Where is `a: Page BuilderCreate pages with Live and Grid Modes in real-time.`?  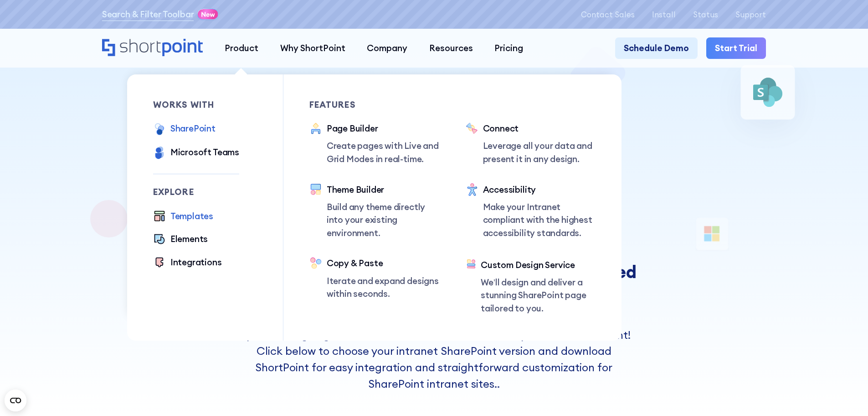 a: Page BuilderCreate pages with Live and Grid Modes in real-time. is located at coordinates (374, 143).